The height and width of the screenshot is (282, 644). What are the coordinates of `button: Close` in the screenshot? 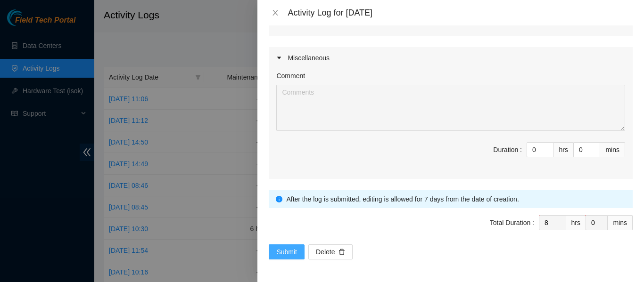 It's located at (276, 13).